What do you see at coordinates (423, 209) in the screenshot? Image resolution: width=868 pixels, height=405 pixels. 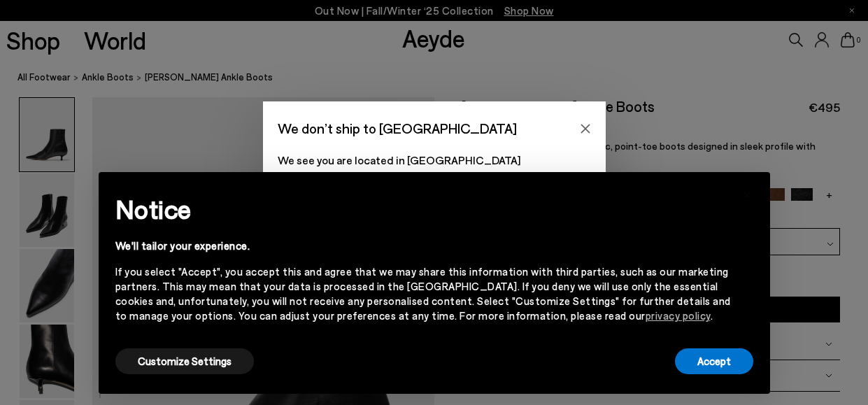 I see `h2: Notice` at bounding box center [423, 209].